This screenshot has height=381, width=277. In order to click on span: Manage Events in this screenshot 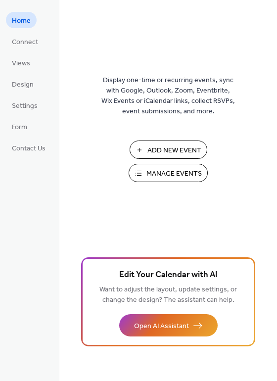, I will do `click(174, 174)`.